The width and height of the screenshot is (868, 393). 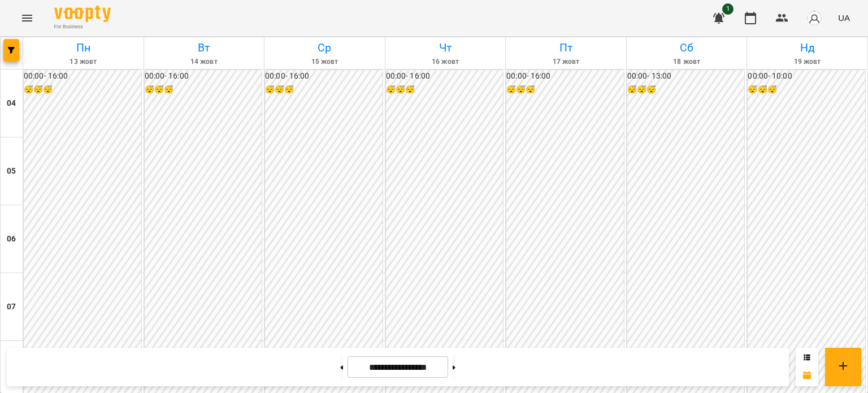 What do you see at coordinates (446, 62) in the screenshot?
I see `h6: 16 жовт` at bounding box center [446, 62].